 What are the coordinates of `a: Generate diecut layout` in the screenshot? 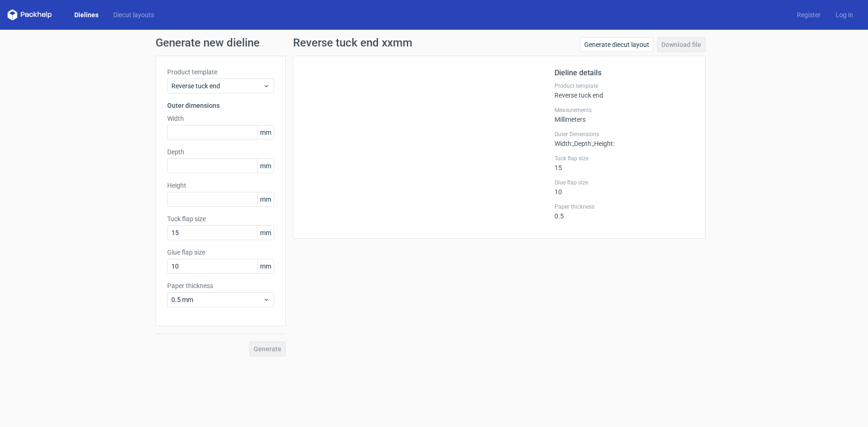 It's located at (617, 45).